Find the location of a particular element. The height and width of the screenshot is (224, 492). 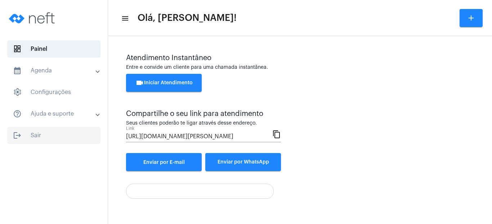

span: Sair is located at coordinates (54, 135).